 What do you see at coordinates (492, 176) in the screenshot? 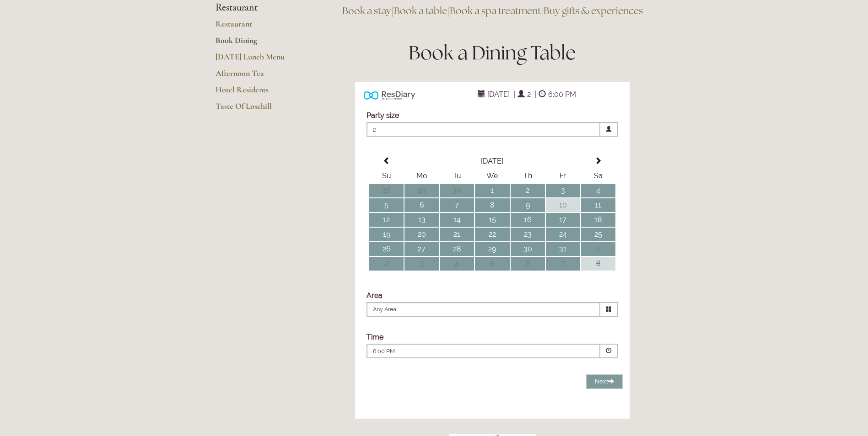
I see `th: We` at bounding box center [492, 176].